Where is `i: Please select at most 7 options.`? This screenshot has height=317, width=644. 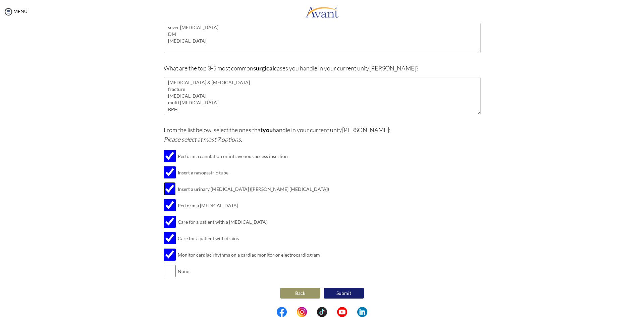 i: Please select at most 7 options. is located at coordinates (203, 139).